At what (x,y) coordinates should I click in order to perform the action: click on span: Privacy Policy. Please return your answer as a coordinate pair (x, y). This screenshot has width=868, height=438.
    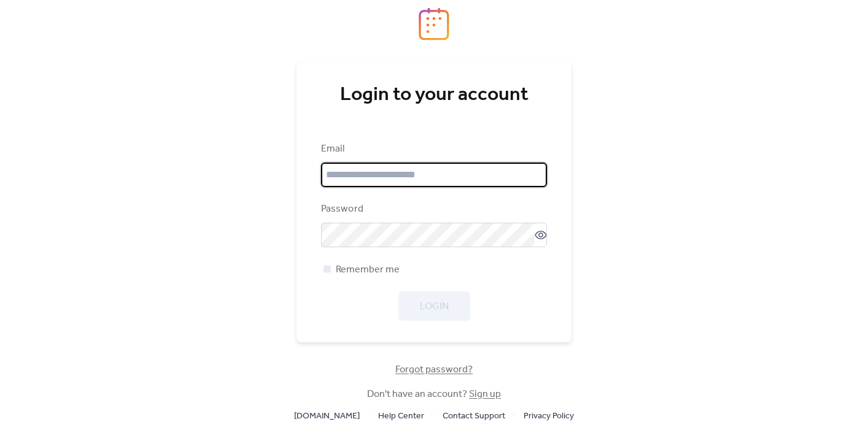
    Looking at the image, I should click on (549, 416).